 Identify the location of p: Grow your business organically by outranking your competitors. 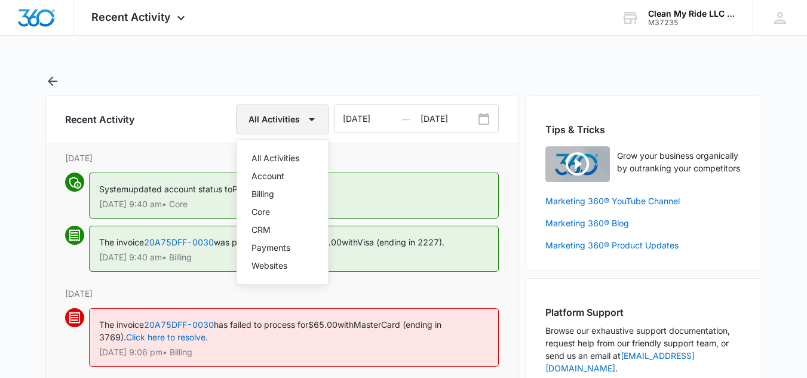
(679, 162).